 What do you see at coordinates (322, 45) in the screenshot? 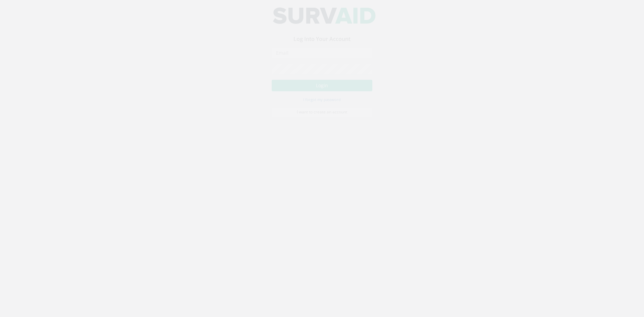
I see `h3: Log Into Your Account` at bounding box center [322, 45].